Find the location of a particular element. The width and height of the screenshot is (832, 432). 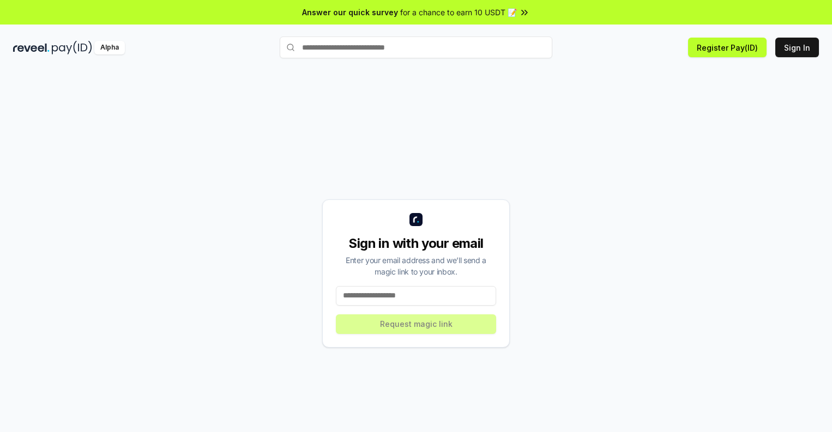

span: for a chance to earn 10 USDT 📝 is located at coordinates (458, 12).